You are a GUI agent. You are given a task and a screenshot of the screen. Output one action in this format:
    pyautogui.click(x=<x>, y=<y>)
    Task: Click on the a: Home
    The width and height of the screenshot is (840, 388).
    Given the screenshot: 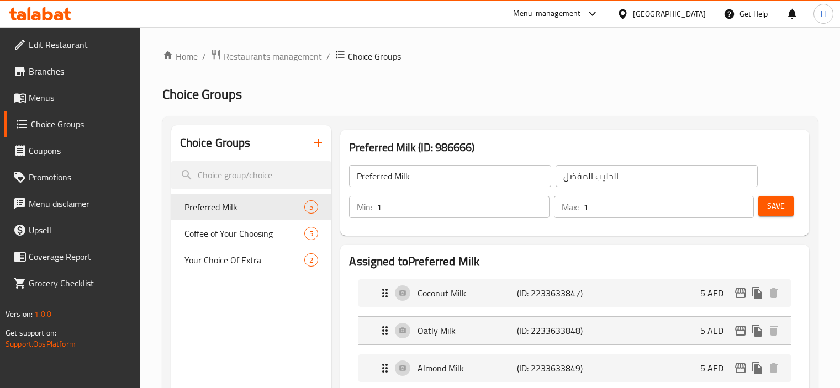 What is the action you would take?
    pyautogui.click(x=180, y=56)
    